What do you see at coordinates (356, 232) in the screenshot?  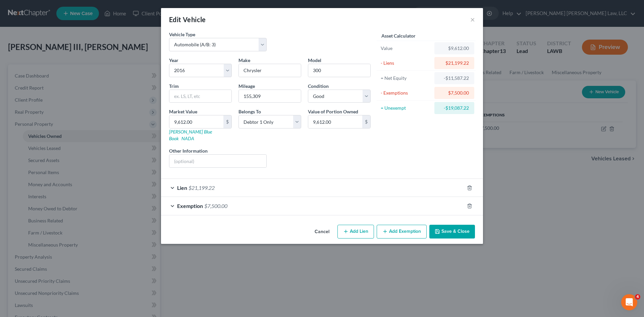 I see `button: Add Lien` at bounding box center [356, 232].